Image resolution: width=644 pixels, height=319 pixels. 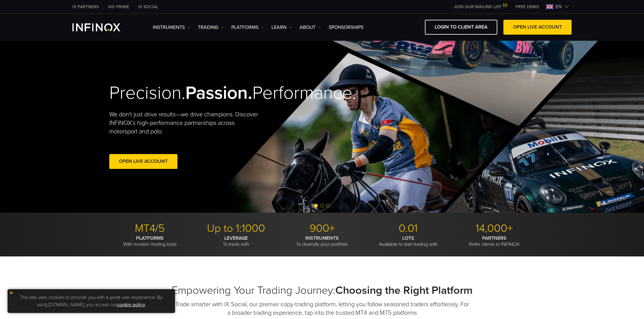 What do you see at coordinates (236, 241) in the screenshot?
I see `p: To trade with` at bounding box center [236, 241].